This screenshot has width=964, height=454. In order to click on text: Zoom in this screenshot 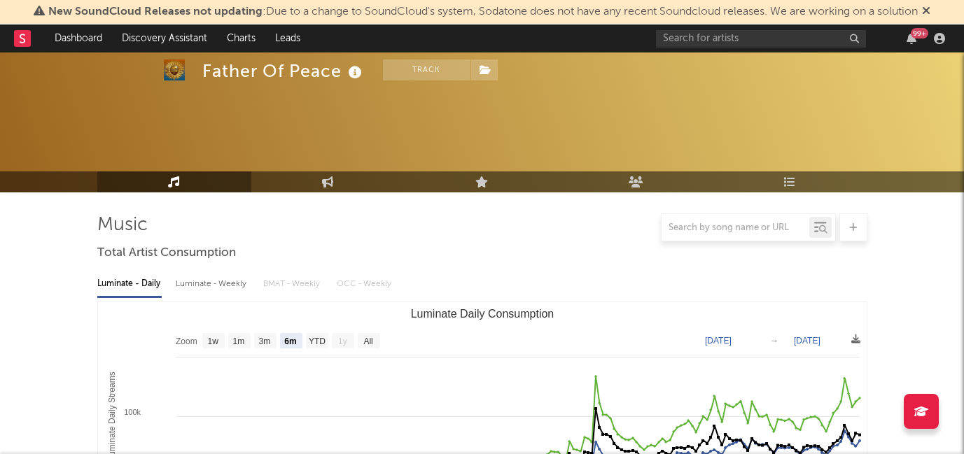, I will do `click(186, 342)`.